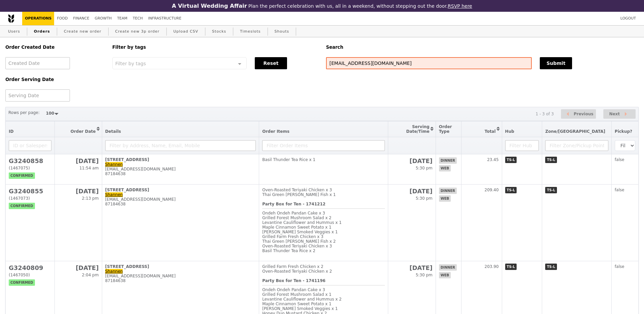  I want to click on div: Oven‑Roasted Teriyaki Chicken x 2, so click(323, 271).